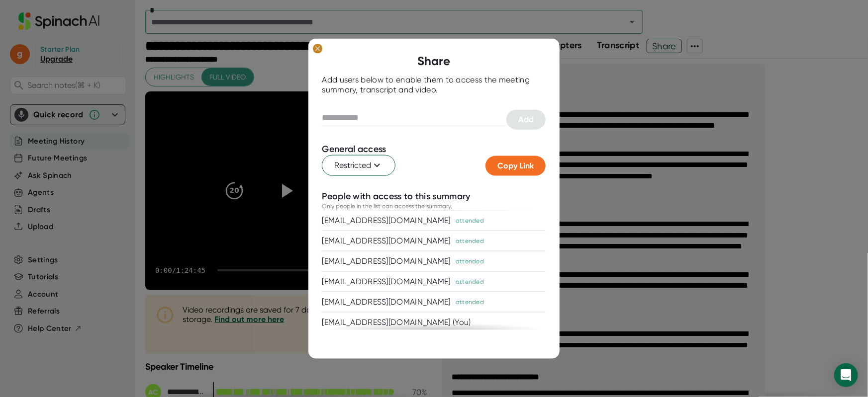 The image size is (868, 397). What do you see at coordinates (396, 197) in the screenshot?
I see `div: People with access to this summary` at bounding box center [396, 197].